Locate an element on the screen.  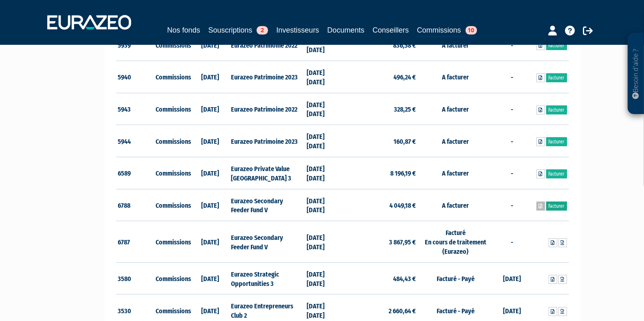
a: Commissions10 is located at coordinates (447, 30).